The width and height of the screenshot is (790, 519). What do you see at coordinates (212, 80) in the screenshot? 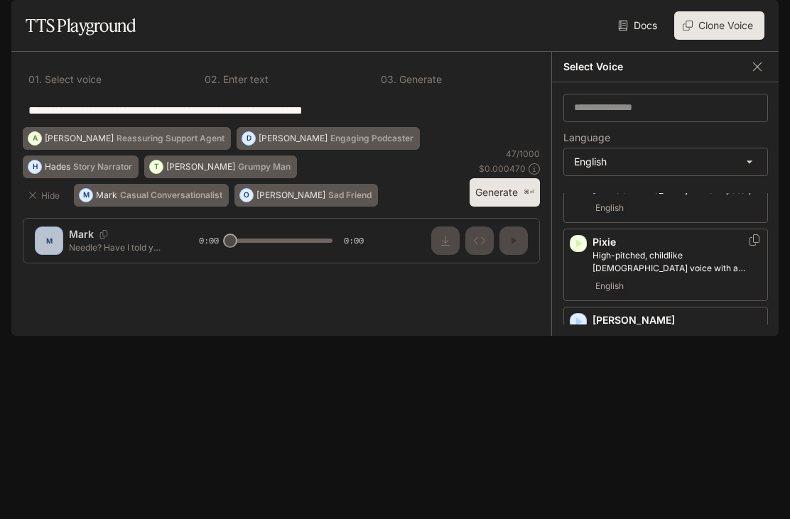
I see `p: 0 2 .` at bounding box center [212, 80].